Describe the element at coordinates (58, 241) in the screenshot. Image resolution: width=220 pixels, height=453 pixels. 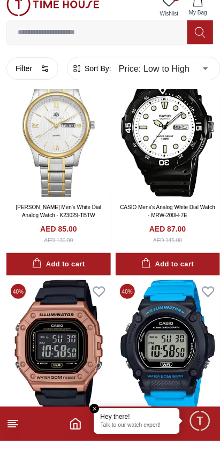
I see `h4: AED 85.00` at that location.